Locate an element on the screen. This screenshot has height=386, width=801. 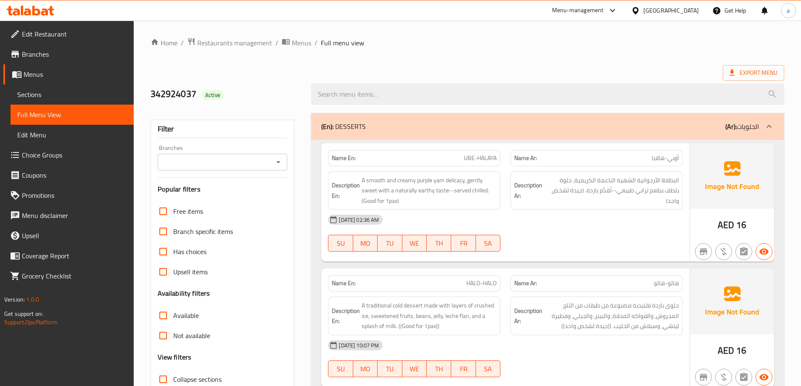
b: (Ar): is located at coordinates (730, 127).